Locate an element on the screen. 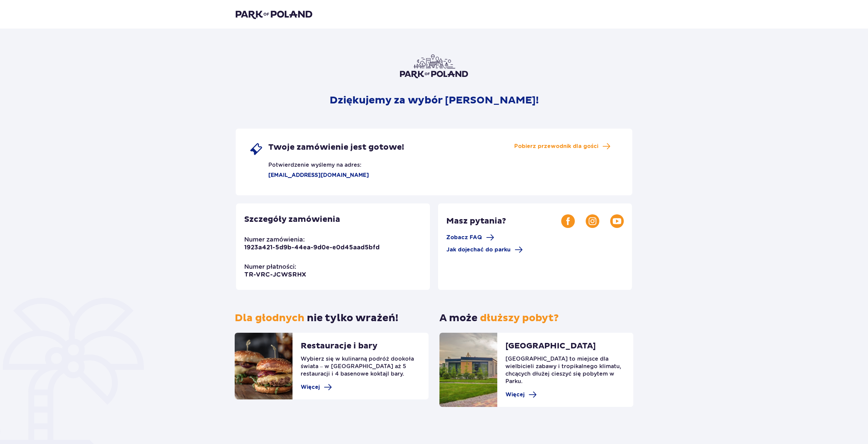 The height and width of the screenshot is (444, 868). img: restaurants is located at coordinates (263, 366).